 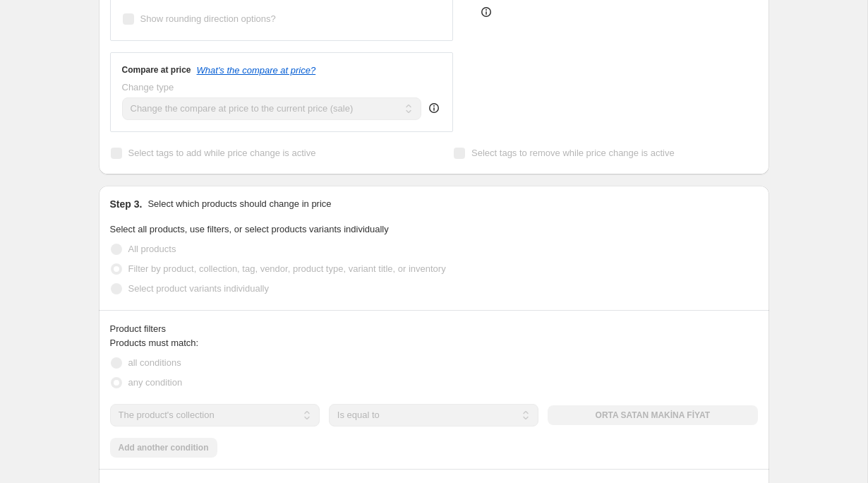 What do you see at coordinates (148, 87) in the screenshot?
I see `span: Change type` at bounding box center [148, 87].